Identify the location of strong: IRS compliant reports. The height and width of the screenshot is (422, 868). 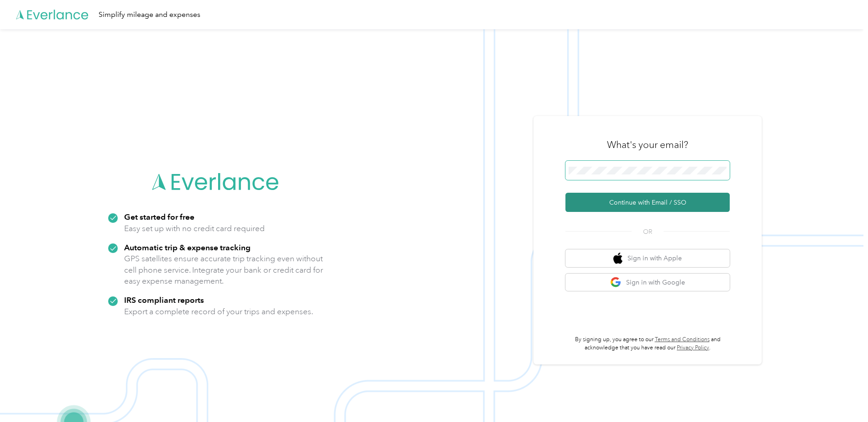
(164, 299).